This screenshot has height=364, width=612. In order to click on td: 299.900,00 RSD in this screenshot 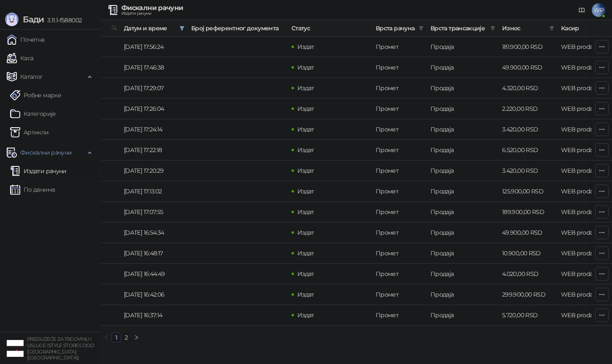, I will do `click(528, 295)`.